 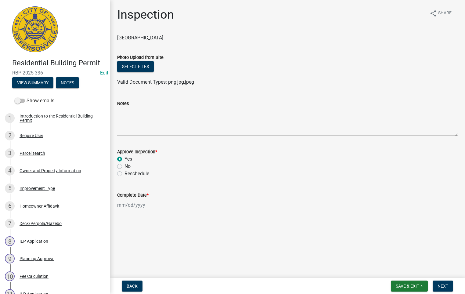 I want to click on button: Save & Exit, so click(x=409, y=286).